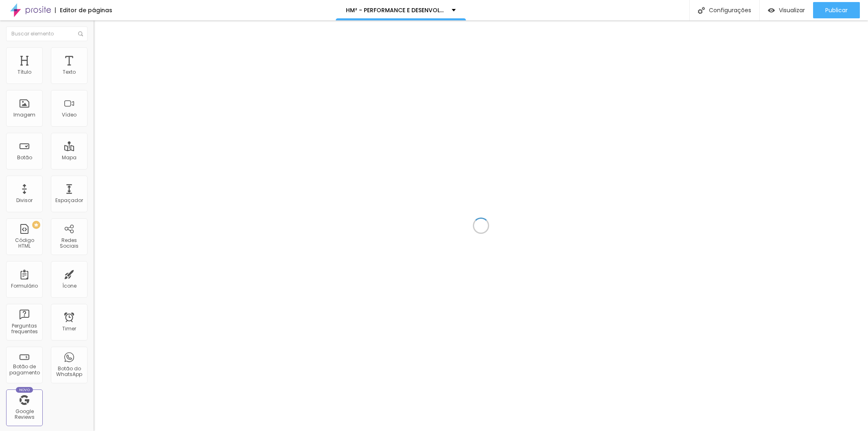 Image resolution: width=868 pixels, height=431 pixels. I want to click on div: Divisor, so click(25, 200).